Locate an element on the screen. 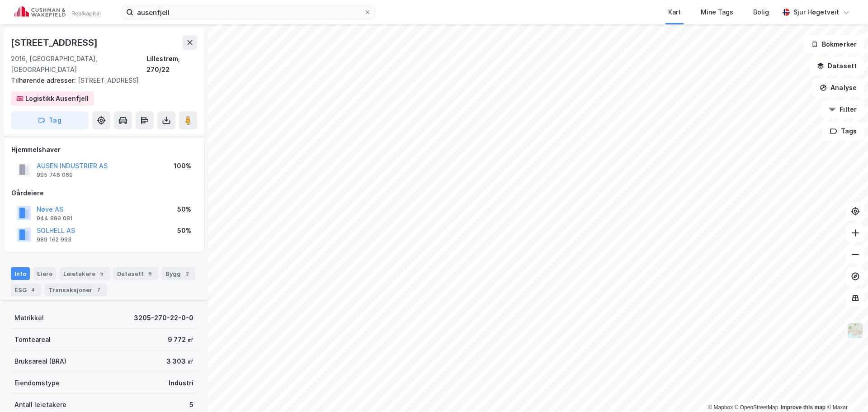 The image size is (868, 412). div: 7 is located at coordinates (99, 290).